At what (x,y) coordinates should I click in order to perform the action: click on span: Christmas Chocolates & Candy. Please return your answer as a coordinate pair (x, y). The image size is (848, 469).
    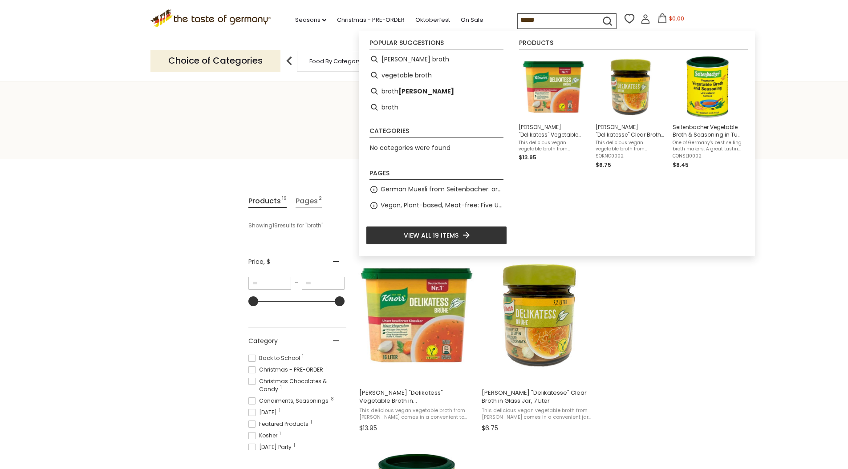
    Looking at the image, I should click on (297, 385).